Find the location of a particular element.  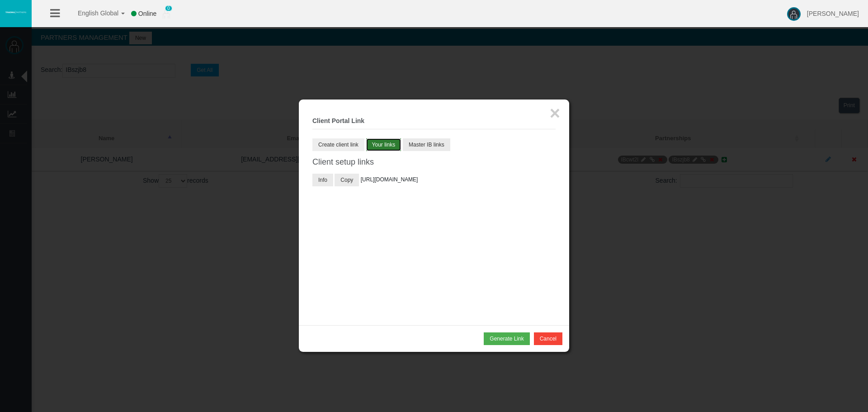

span: English Global is located at coordinates (92, 13).